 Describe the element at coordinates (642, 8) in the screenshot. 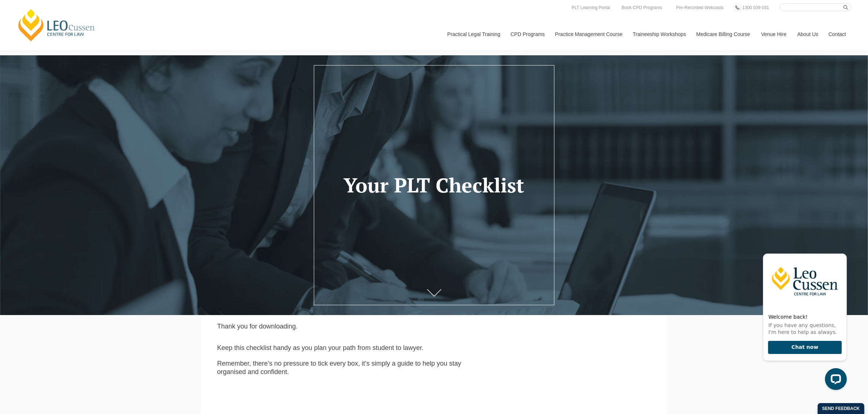

I see `a: Book CPD Programs` at that location.